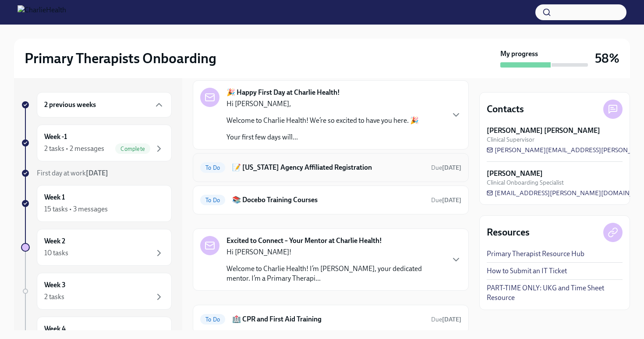  What do you see at coordinates (55, 297) in the screenshot?
I see `div: 2 tasks` at bounding box center [55, 297].